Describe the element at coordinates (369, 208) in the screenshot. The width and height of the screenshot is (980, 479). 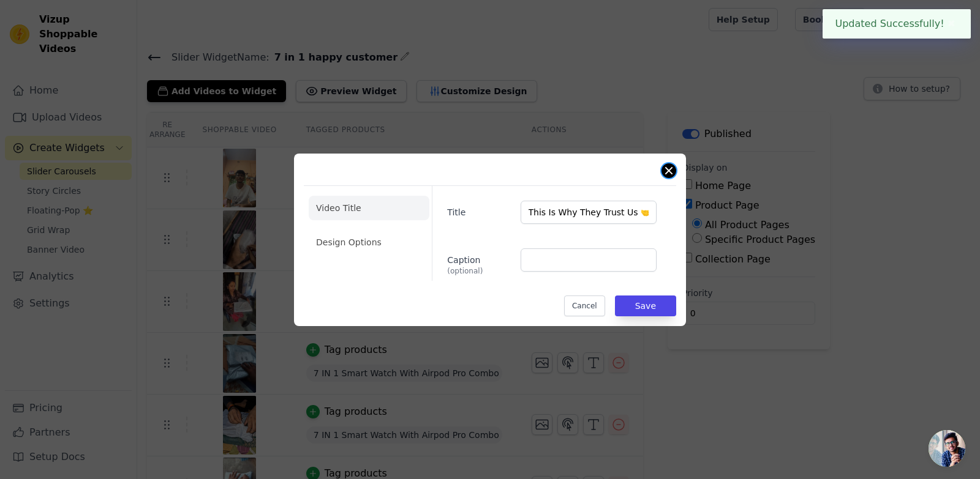
I see `li: Video Title` at that location.